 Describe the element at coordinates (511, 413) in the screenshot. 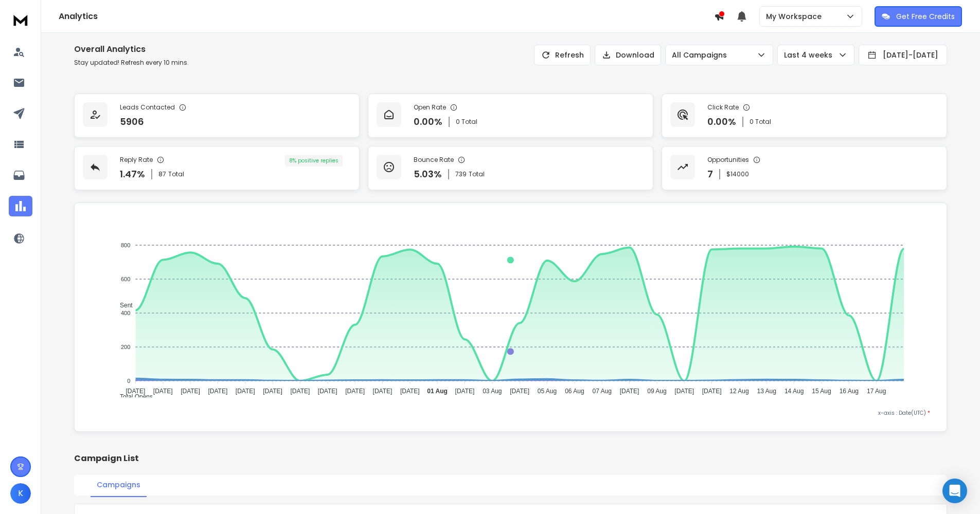

I see `p: x-axis : Date(UTC)` at that location.